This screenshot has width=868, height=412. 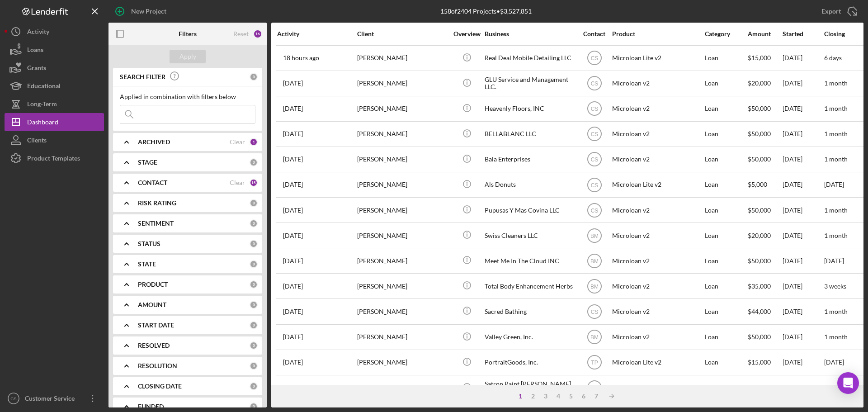 I want to click on div: Client, so click(x=402, y=34).